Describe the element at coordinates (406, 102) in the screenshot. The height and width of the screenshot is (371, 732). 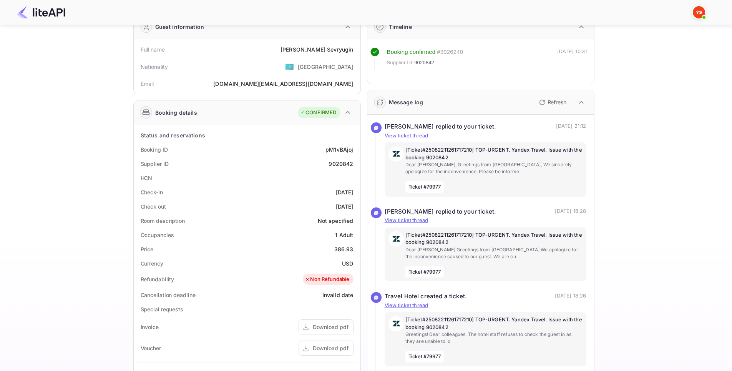
I see `div: Message log` at that location.